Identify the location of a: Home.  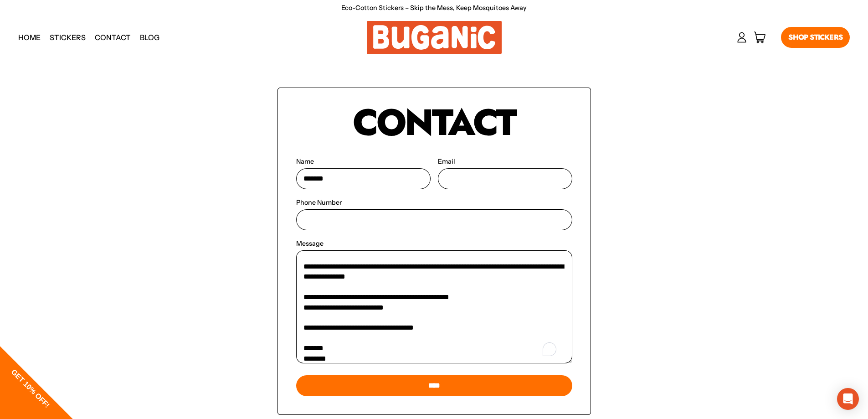
(29, 38).